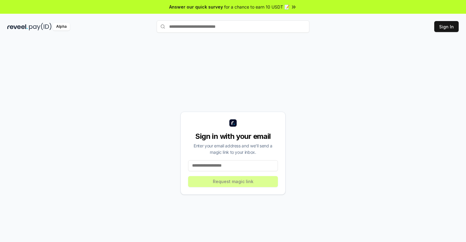 The width and height of the screenshot is (466, 242). Describe the element at coordinates (196, 7) in the screenshot. I see `span: Answer our quick survey` at that location.